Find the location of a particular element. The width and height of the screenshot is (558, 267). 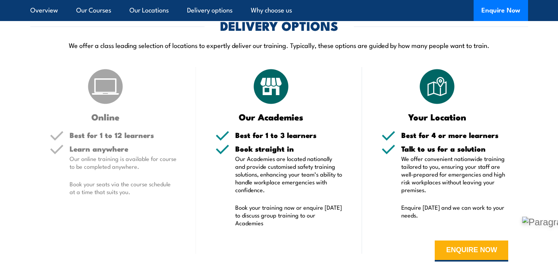

h3: Our Academies is located at coordinates (271, 116).